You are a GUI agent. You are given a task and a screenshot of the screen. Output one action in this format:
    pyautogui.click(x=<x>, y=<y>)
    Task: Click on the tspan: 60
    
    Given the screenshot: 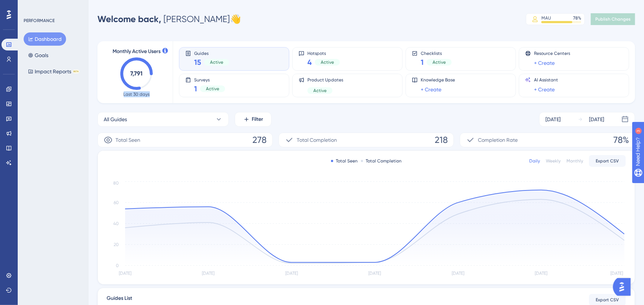 What is the action you would take?
    pyautogui.click(x=117, y=203)
    